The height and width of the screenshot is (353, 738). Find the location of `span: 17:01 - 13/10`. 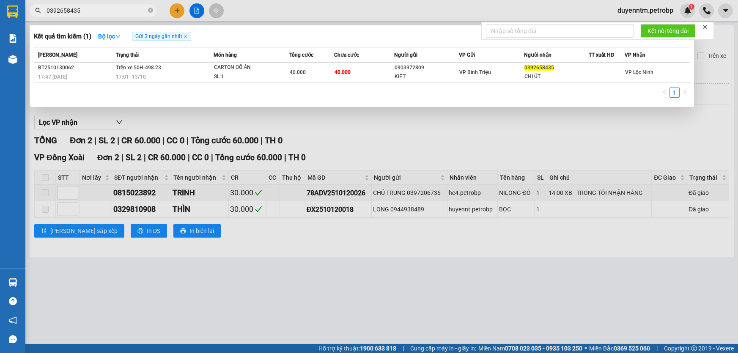

span: 17:01 - 13/10 is located at coordinates (131, 77).